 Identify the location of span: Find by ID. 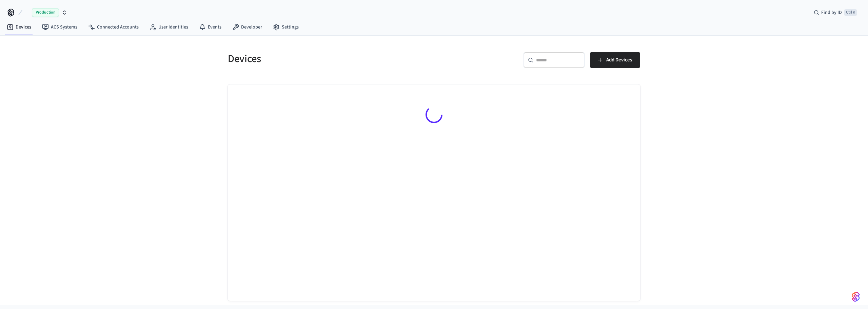
(831, 13).